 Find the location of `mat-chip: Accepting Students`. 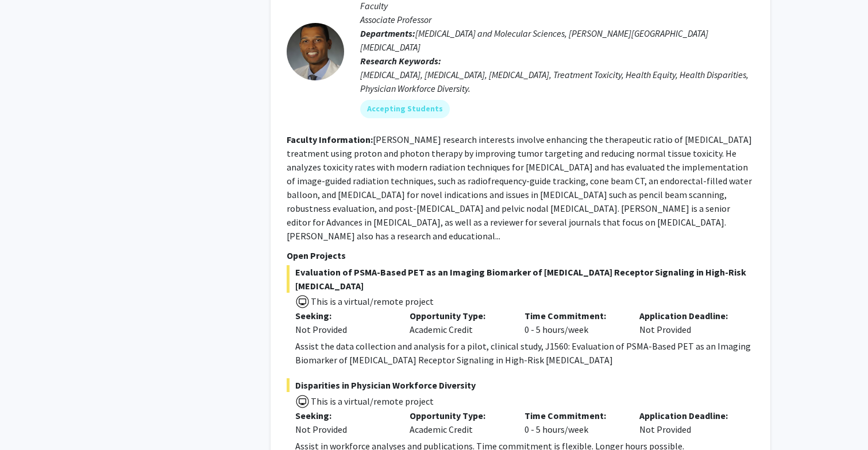

mat-chip: Accepting Students is located at coordinates (405, 109).